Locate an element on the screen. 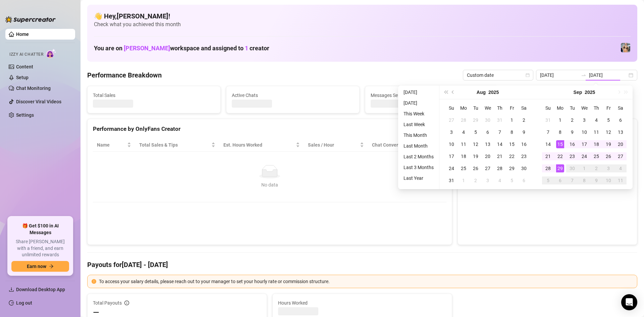 This screenshot has width=644, height=317. th: Sales / Hour is located at coordinates (336, 145).